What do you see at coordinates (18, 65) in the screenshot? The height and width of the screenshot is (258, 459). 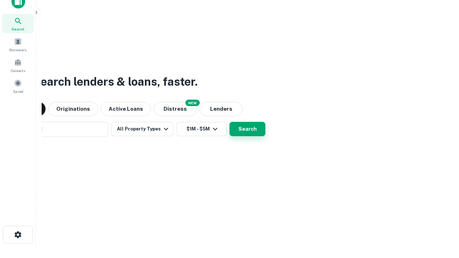 I see `div: Contacts` at bounding box center [18, 65].